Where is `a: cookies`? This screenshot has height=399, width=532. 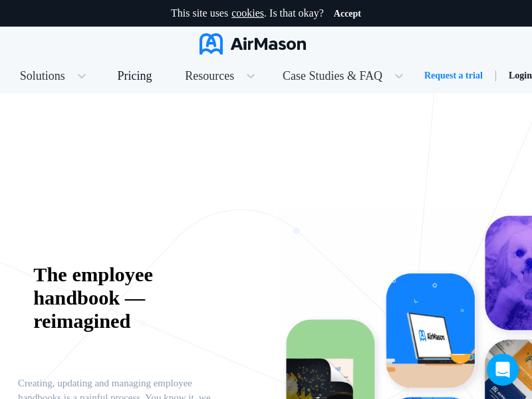 a: cookies is located at coordinates (247, 13).